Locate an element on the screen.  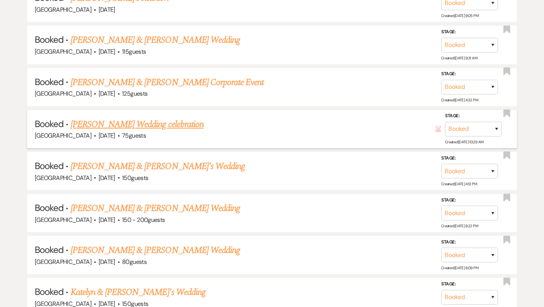
span: 150 - 200 guests is located at coordinates (143, 219).